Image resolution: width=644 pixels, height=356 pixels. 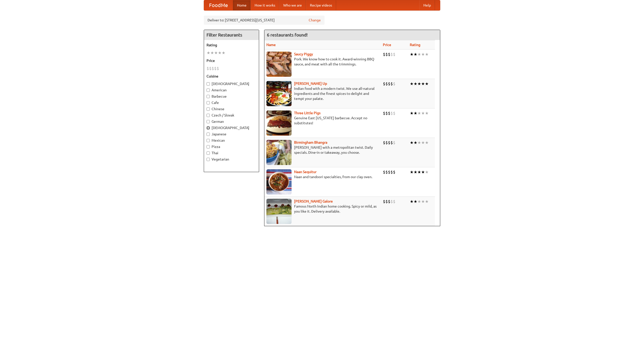 What do you see at coordinates (279, 123) in the screenshot?
I see `img: littlepigs.jpg` at bounding box center [279, 123].